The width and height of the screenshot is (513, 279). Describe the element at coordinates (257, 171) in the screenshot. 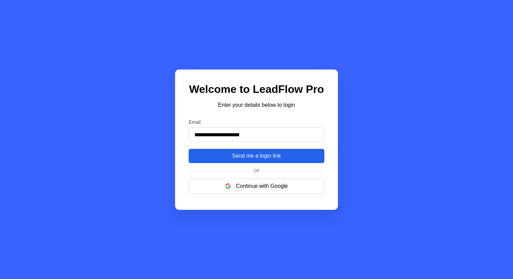

I see `span: Or` at that location.